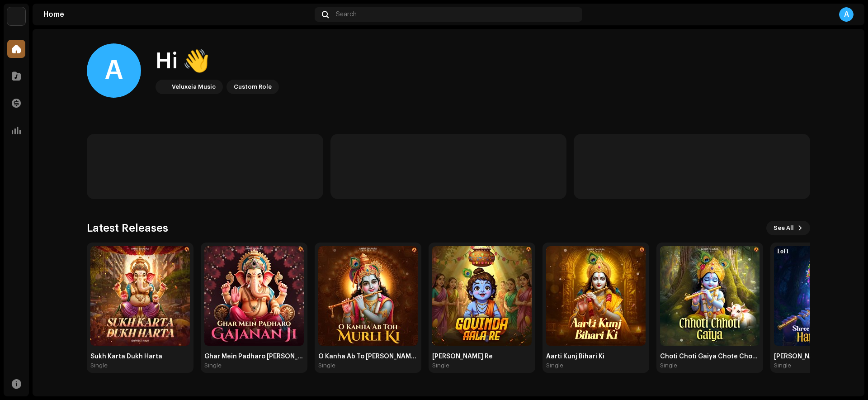 This screenshot has height=400, width=868. I want to click on img: 2a2f2c79-1935-440d-a5de-6d0b09999984, so click(710, 296).